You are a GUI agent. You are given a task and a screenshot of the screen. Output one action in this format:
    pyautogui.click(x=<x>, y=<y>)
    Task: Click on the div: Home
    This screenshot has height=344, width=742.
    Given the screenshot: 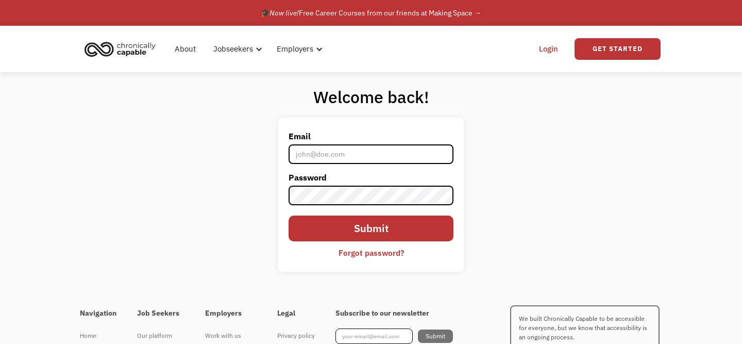 What is the action you would take?
    pyautogui.click(x=98, y=336)
    